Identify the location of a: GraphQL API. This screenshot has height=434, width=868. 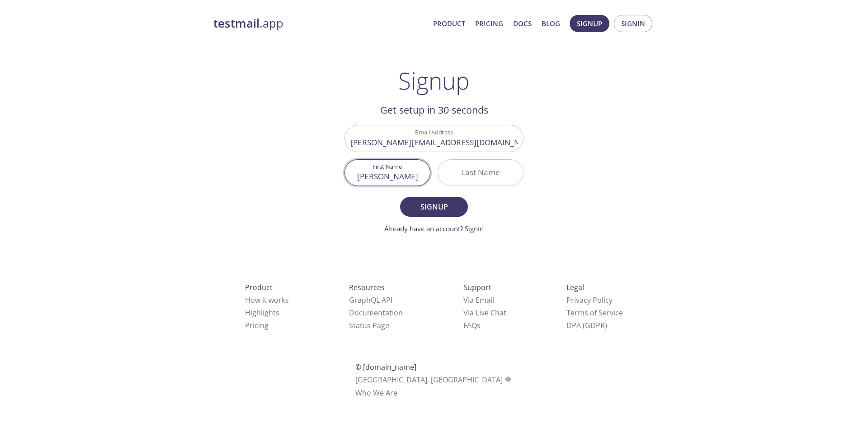
(370, 300).